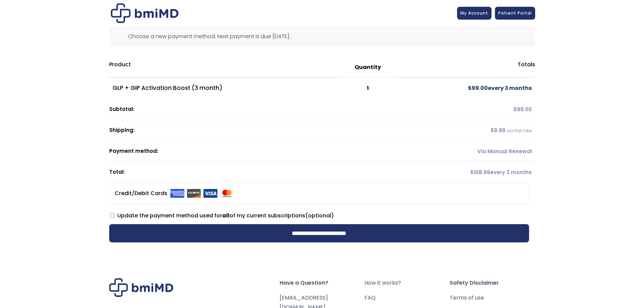 This screenshot has width=644, height=308. Describe the element at coordinates (519, 131) in the screenshot. I see `small: via Flat rate` at that location.